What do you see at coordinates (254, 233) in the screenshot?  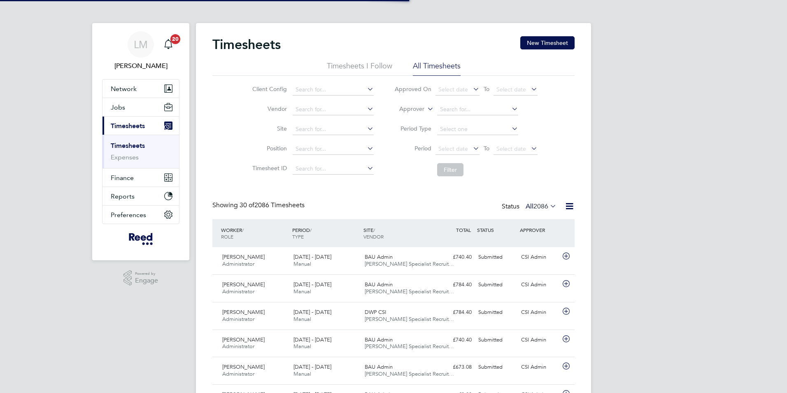 I see `div: WORKER` at bounding box center [254, 233].